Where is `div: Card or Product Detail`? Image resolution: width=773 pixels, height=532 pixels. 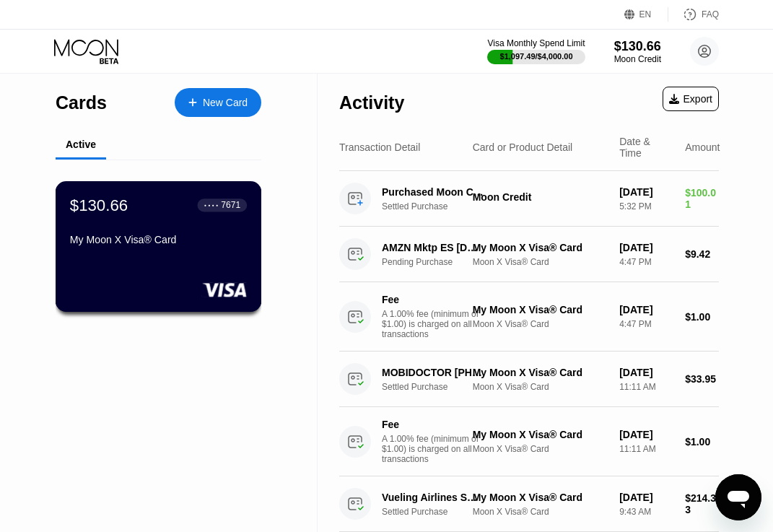 div: Card or Product Detail is located at coordinates (523, 147).